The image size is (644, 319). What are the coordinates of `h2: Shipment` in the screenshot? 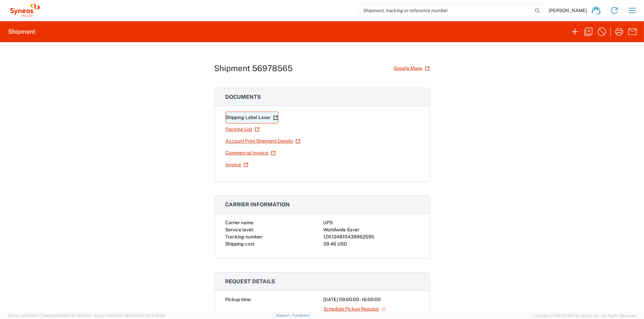 It's located at (22, 32).